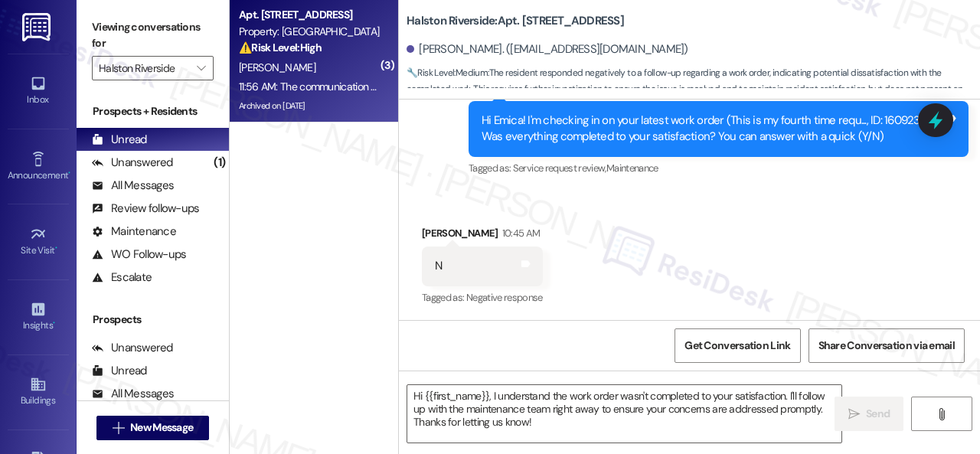 The image size is (980, 454). What do you see at coordinates (447, 73) in the screenshot?
I see `strong: 🔧 Risk Level: Medium` at bounding box center [447, 73].